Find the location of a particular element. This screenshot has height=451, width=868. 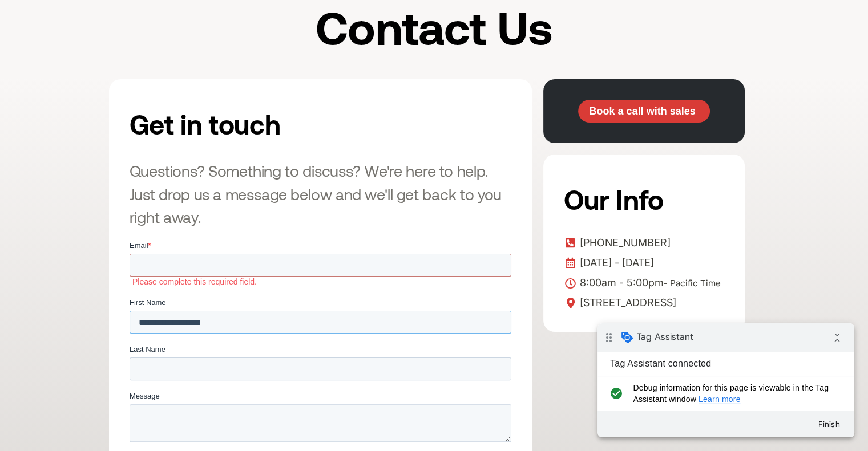

i: Collapse debug badge is located at coordinates (239, 14).